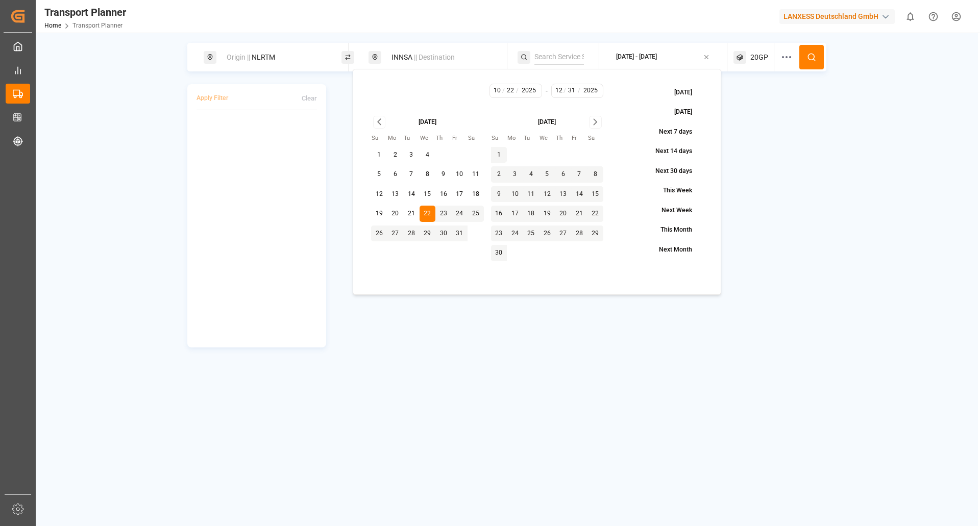 This screenshot has height=526, width=980. Describe the element at coordinates (52, 25) in the screenshot. I see `a: Home` at that location.